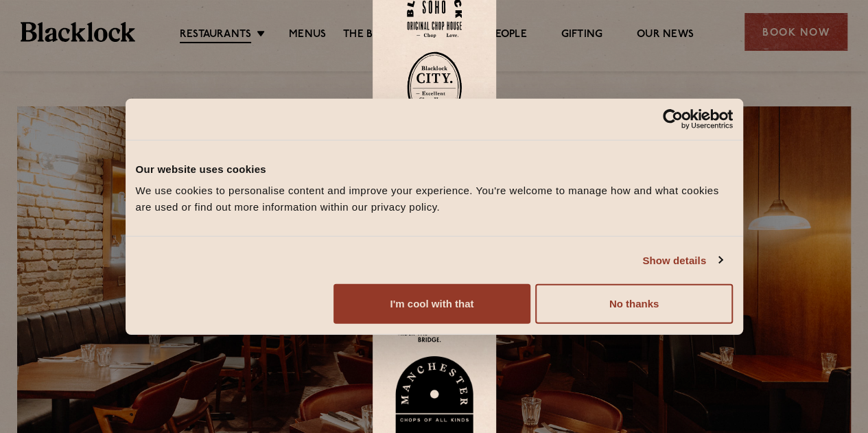  What do you see at coordinates (434, 169) in the screenshot?
I see `div: Our website uses cookies` at bounding box center [434, 169].